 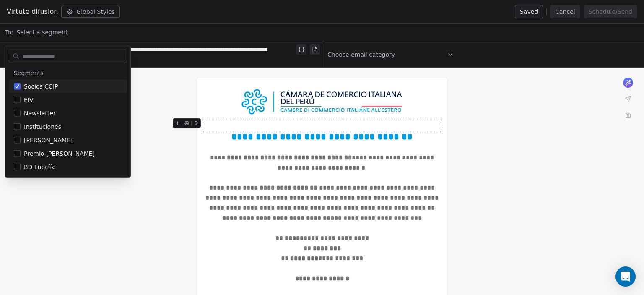 What do you see at coordinates (28, 73) in the screenshot?
I see `span: Segments` at bounding box center [28, 73].